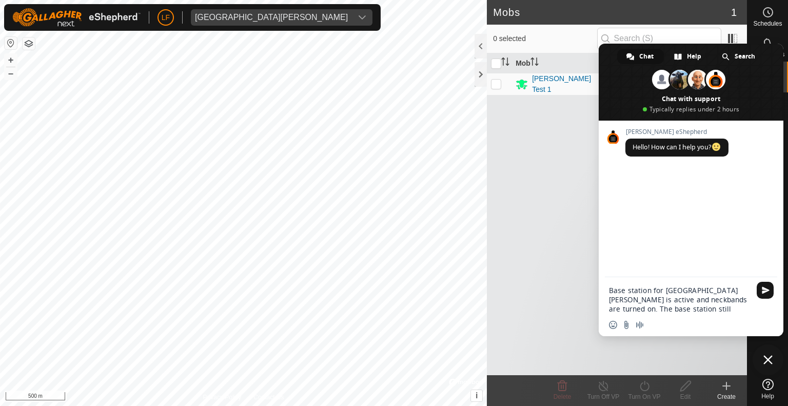 The height and width of the screenshot is (406, 788). Describe the element at coordinates (545, 38) in the screenshot. I see `span: 0 selected` at that location.